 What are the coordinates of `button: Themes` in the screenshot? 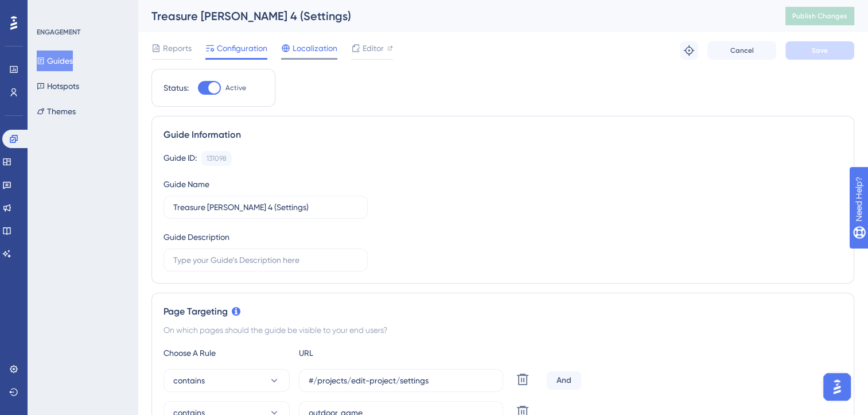 It's located at (56, 111).